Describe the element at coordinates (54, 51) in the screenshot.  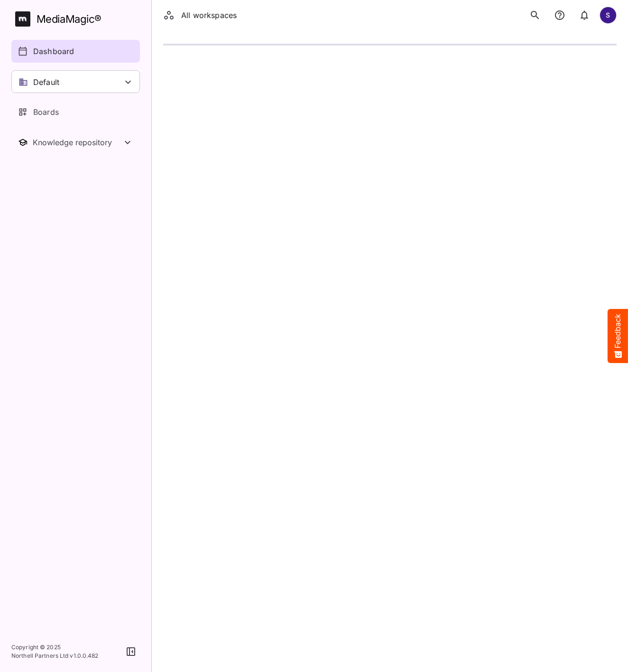
I see `p: Dashboard` at that location.